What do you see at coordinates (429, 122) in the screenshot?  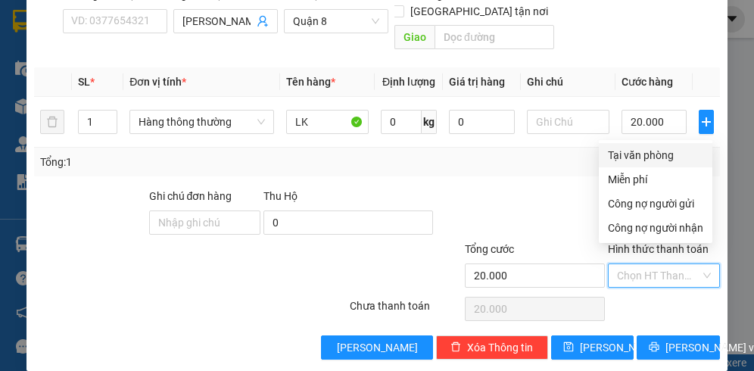 I see `span: kg` at bounding box center [429, 122].